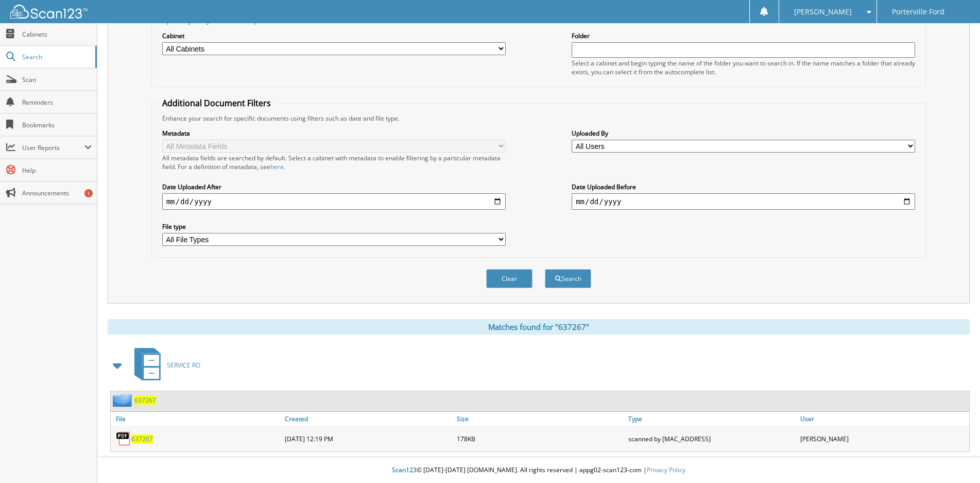 This screenshot has width=980, height=483. Describe the element at coordinates (57, 34) in the screenshot. I see `span: Cabinets` at that location.